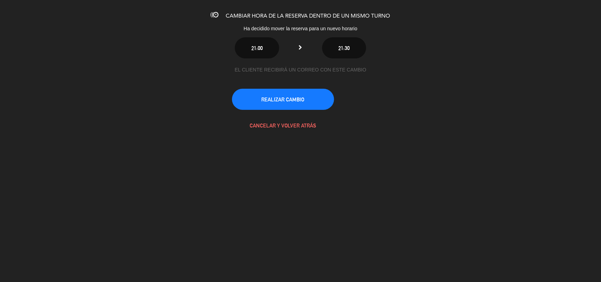 This screenshot has width=601, height=282. I want to click on button: REALIZAR CAMBIO, so click(283, 99).